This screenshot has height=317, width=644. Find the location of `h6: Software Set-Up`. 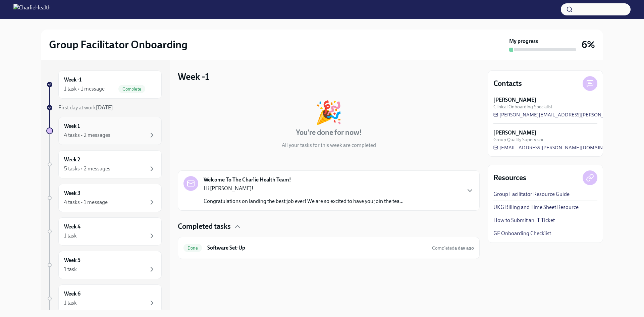

h6: Software Set-Up is located at coordinates (317, 248).